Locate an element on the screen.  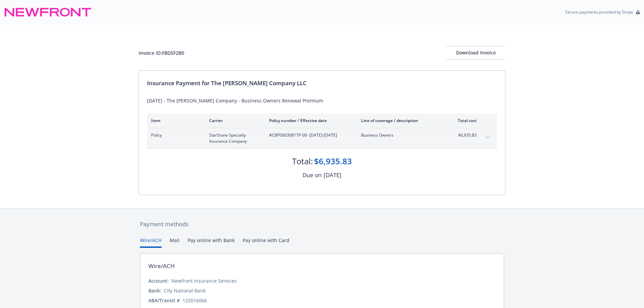
div: ABA/Transit # is located at coordinates (164, 300).